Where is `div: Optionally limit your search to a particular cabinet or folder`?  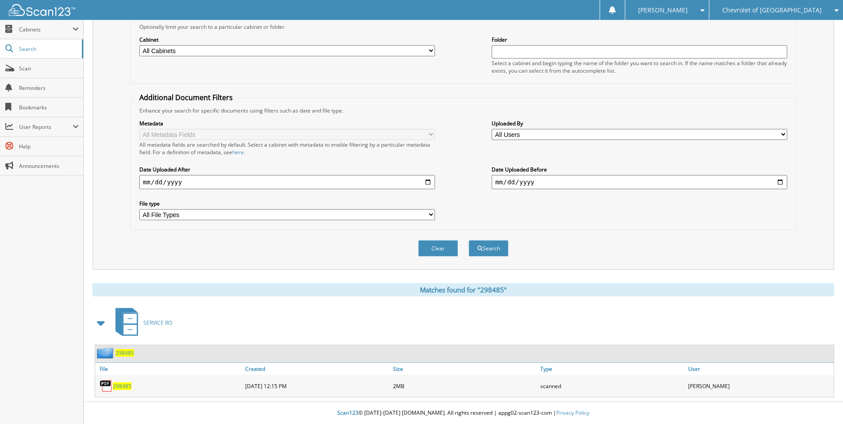 div: Optionally limit your search to a particular cabinet or folder is located at coordinates (463, 27).